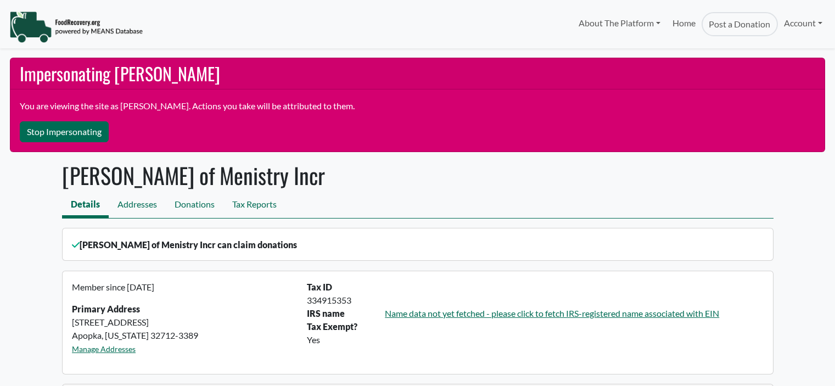 This screenshot has width=835, height=386. What do you see at coordinates (194, 205) in the screenshot?
I see `a: Donations` at bounding box center [194, 205].